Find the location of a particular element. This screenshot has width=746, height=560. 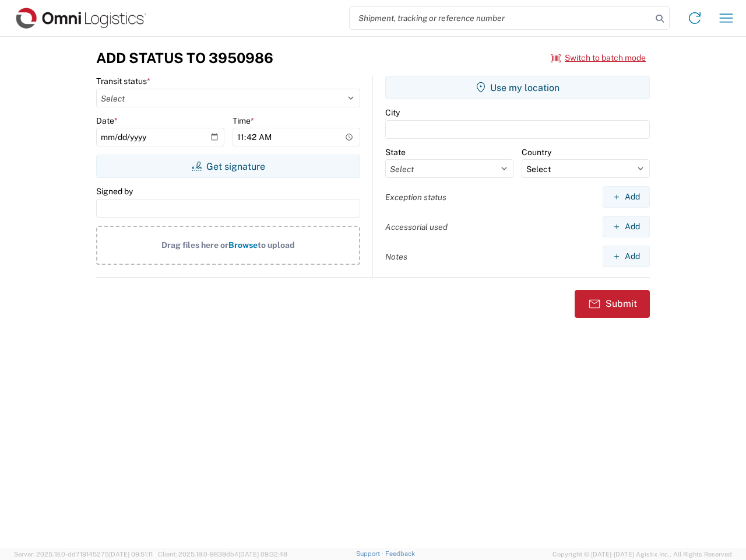

label: State is located at coordinates (395, 152).